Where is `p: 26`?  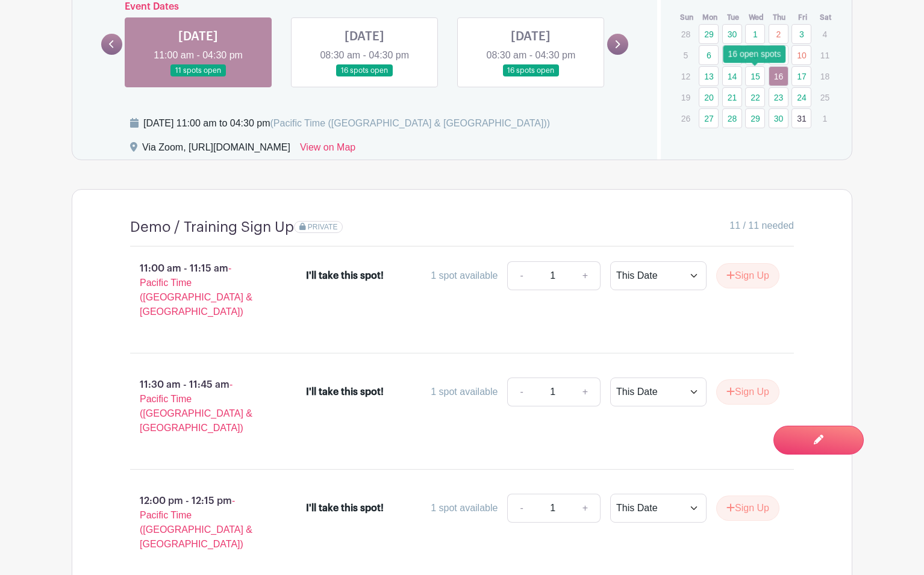 p: 26 is located at coordinates (686, 118).